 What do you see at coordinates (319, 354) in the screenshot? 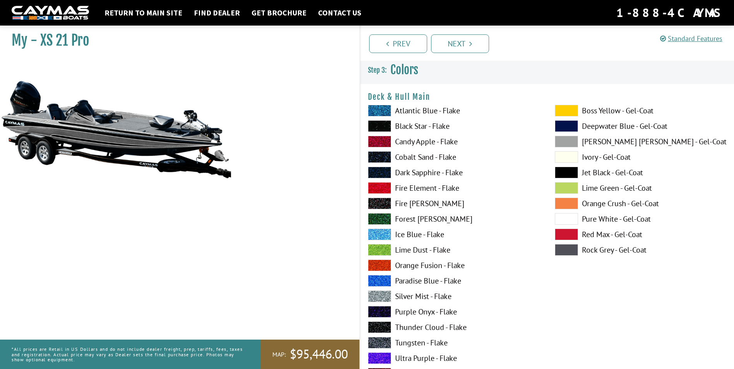
I see `span: $95,446.00` at bounding box center [319, 354].